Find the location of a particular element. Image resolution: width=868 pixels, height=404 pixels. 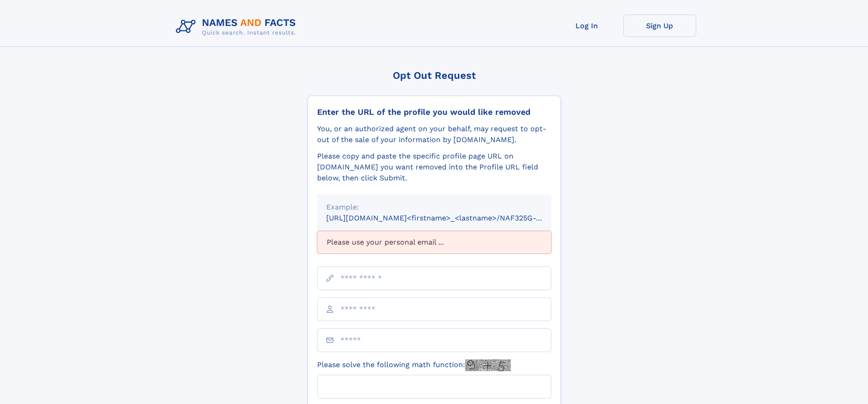

div: Example: is located at coordinates (434, 207).